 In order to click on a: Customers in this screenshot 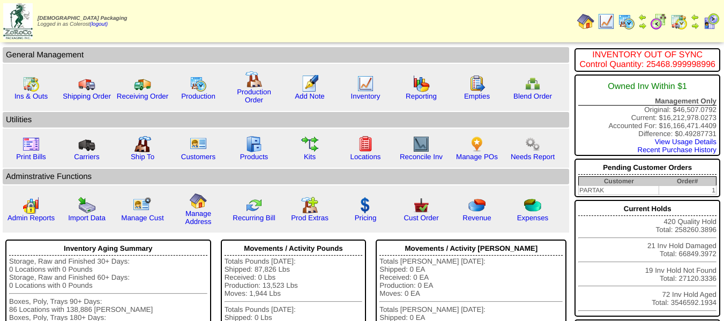, I will do `click(198, 157)`.